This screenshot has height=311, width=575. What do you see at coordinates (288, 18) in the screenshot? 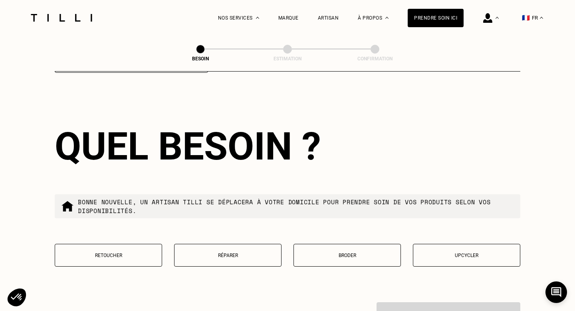
I see `div: Marque` at bounding box center [288, 18].